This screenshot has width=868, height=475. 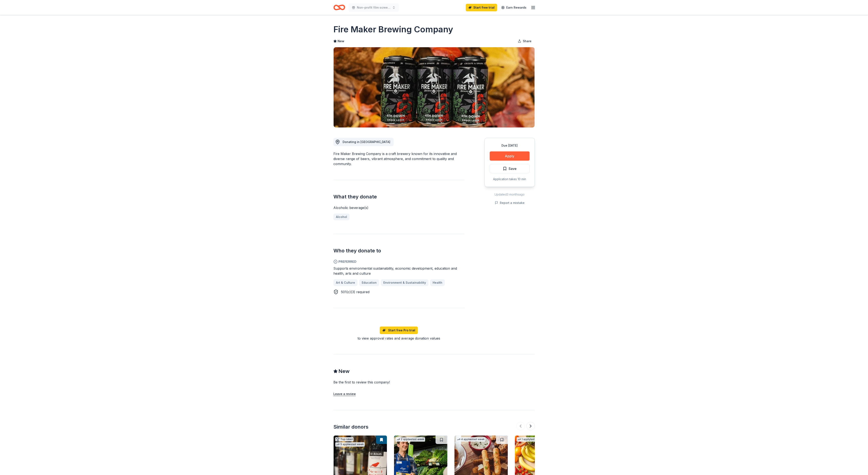 What do you see at coordinates (509, 169) in the screenshot?
I see `button: Save` at bounding box center [509, 169].